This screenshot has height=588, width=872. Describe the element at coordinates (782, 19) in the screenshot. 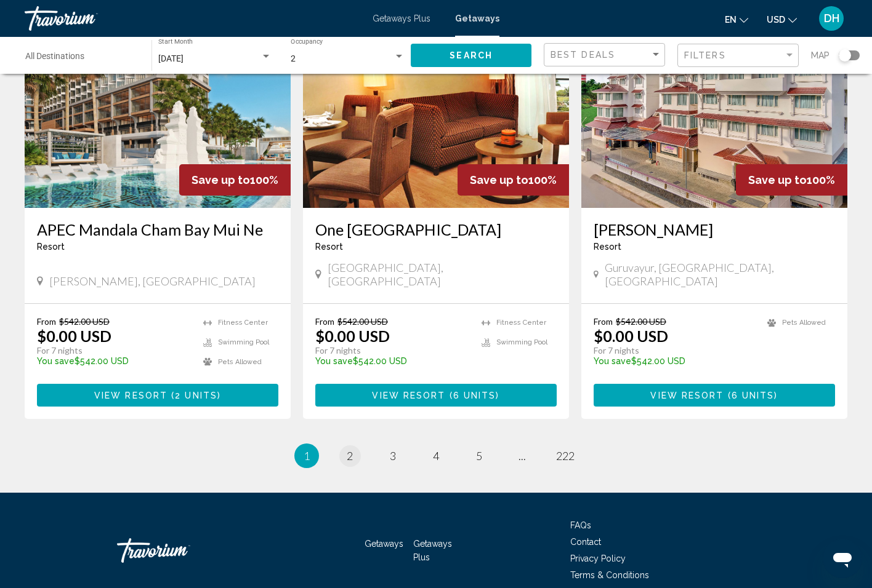

I see `button: Change currency` at that location.